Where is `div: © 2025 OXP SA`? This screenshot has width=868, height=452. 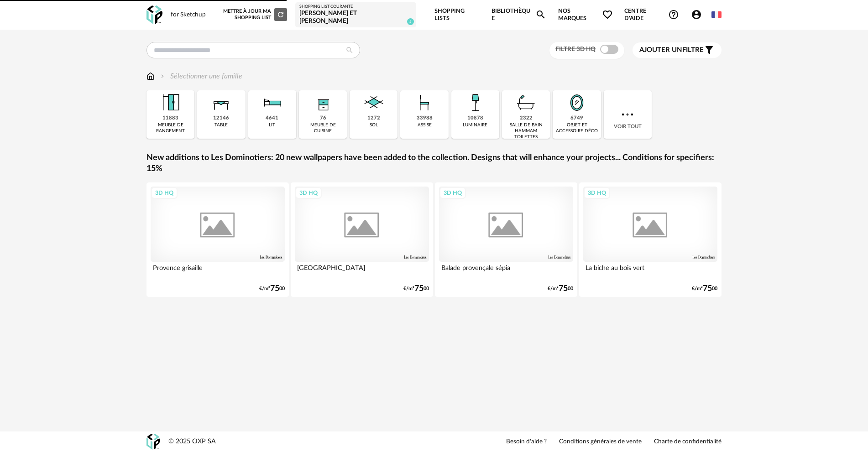 div: © 2025 OXP SA is located at coordinates (192, 442).